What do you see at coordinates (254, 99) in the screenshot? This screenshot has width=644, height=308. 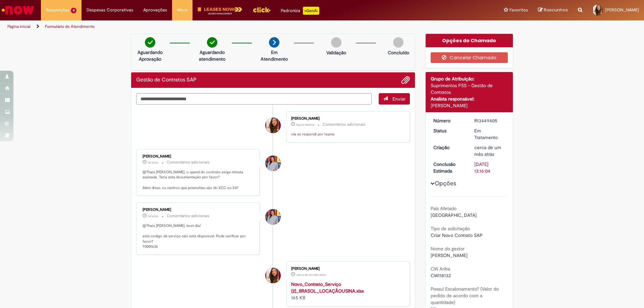 I see `textarea: Digite sua mensagem aqui...` at bounding box center [254, 99].